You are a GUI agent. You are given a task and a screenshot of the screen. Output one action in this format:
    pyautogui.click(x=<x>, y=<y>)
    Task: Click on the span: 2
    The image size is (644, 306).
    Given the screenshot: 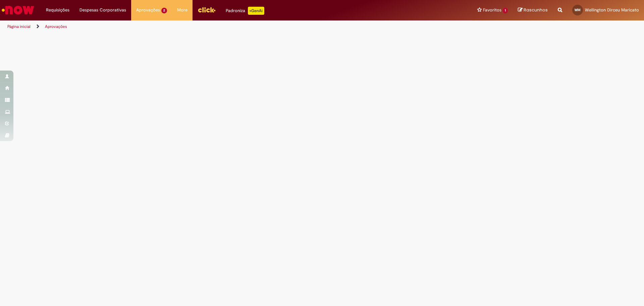 What is the action you would take?
    pyautogui.click(x=164, y=10)
    